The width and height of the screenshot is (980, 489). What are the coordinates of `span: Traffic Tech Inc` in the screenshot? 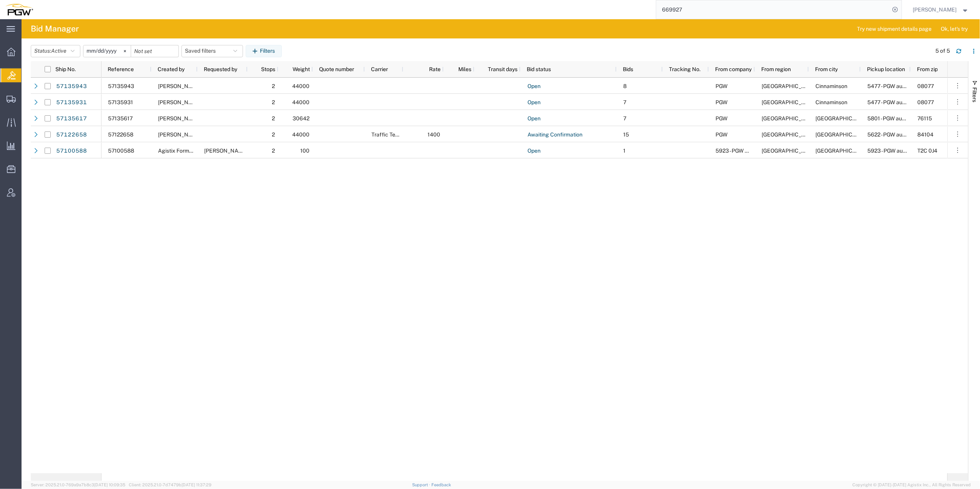 It's located at (390, 134).